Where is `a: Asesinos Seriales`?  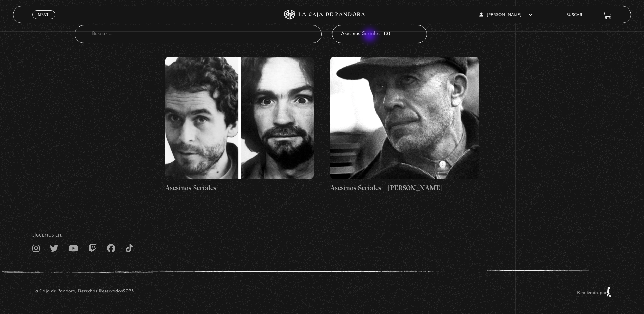
a: Asesinos Seriales is located at coordinates (239, 125).